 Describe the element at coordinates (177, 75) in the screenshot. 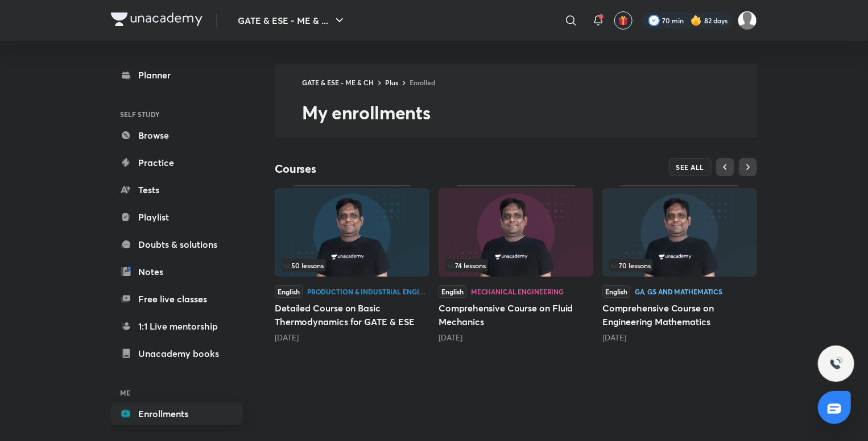

I see `a: Planner` at that location.